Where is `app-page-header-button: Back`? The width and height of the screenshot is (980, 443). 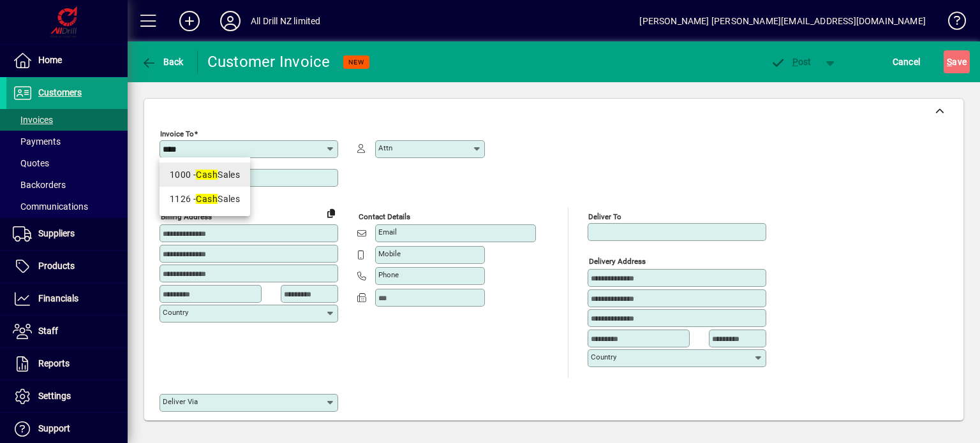 app-page-header-button: Back is located at coordinates (163, 62).